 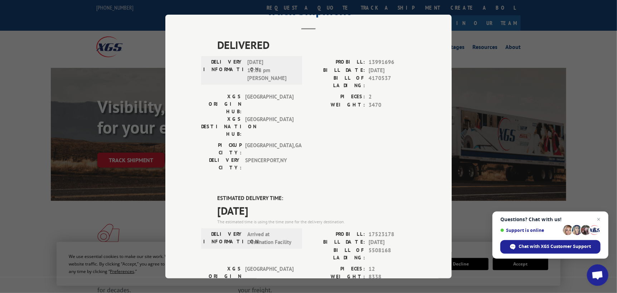 What do you see at coordinates (392, 82) in the screenshot?
I see `span: 4170537` at bounding box center [392, 82].